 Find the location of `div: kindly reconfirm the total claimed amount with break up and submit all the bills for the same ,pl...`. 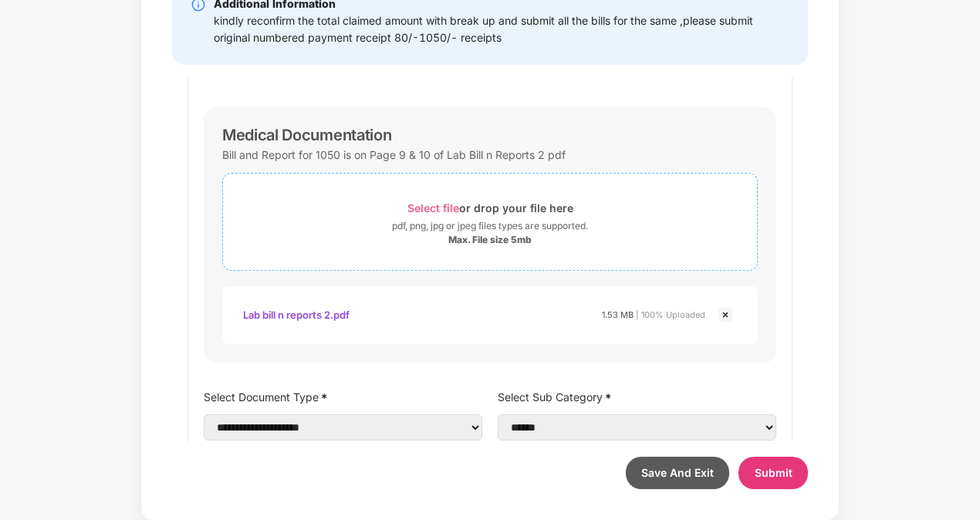

div: kindly reconfirm the total claimed amount with break up and submit all the bills for the same ,pl... is located at coordinates (501, 30).